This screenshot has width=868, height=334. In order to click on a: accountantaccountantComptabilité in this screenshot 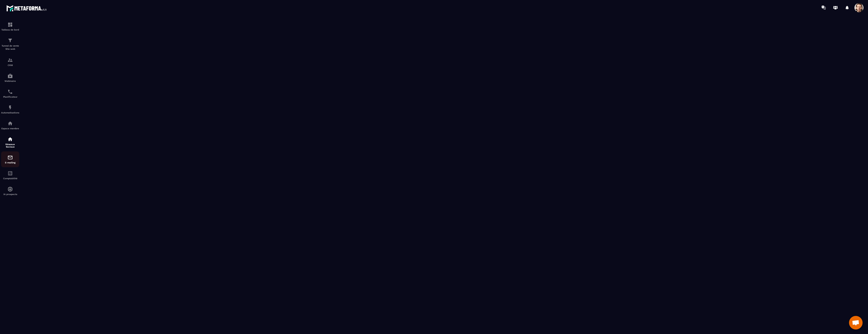, I will do `click(10, 175)`.